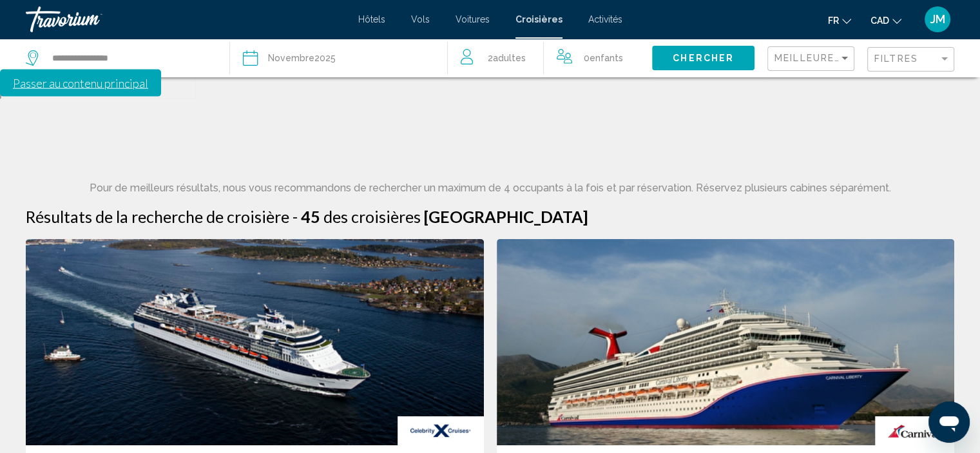 This screenshot has height=453, width=980. I want to click on a: Voitures, so click(472, 20).